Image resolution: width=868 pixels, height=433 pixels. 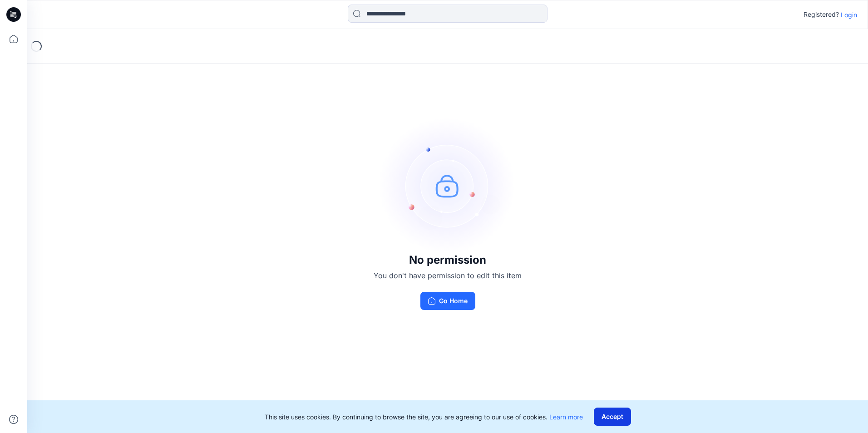 What do you see at coordinates (612, 416) in the screenshot?
I see `button: Accept` at bounding box center [612, 416].